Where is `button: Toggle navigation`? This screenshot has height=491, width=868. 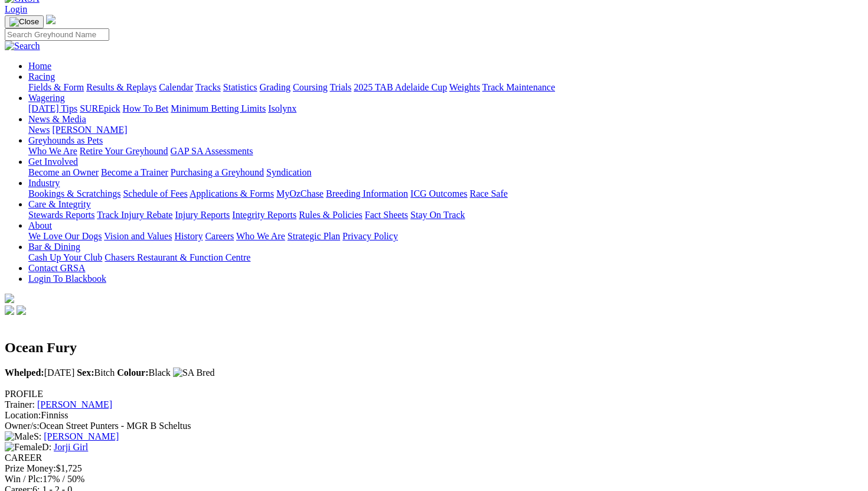 button: Toggle navigation is located at coordinates (24, 22).